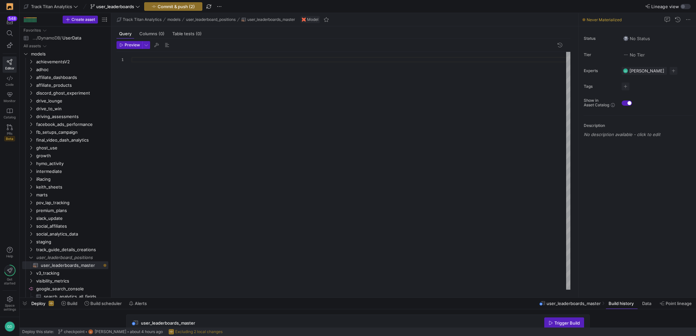 This screenshot has width=696, height=336. I want to click on a: Code, so click(9, 81).